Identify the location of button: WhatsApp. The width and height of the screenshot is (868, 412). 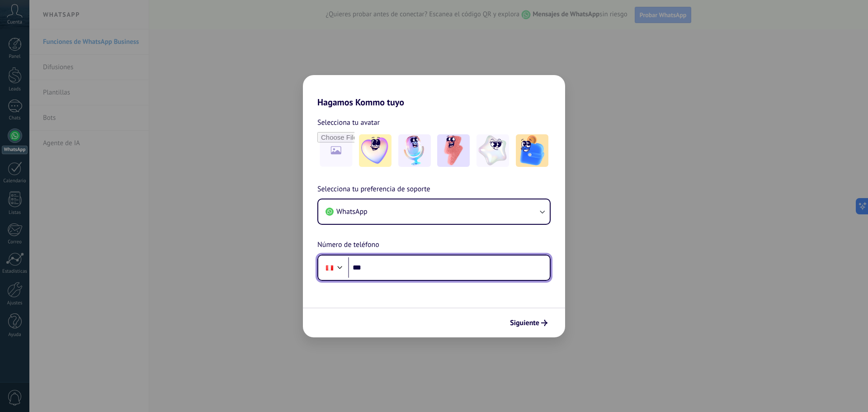
(434, 212).